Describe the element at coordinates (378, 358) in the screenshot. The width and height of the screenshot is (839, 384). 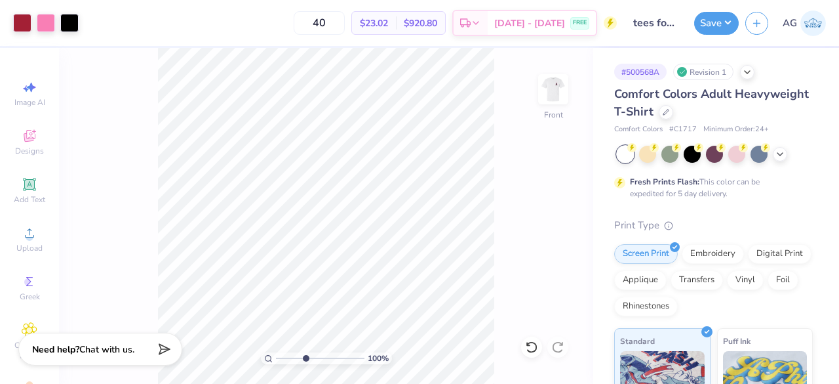
I see `span: 100 %` at that location.